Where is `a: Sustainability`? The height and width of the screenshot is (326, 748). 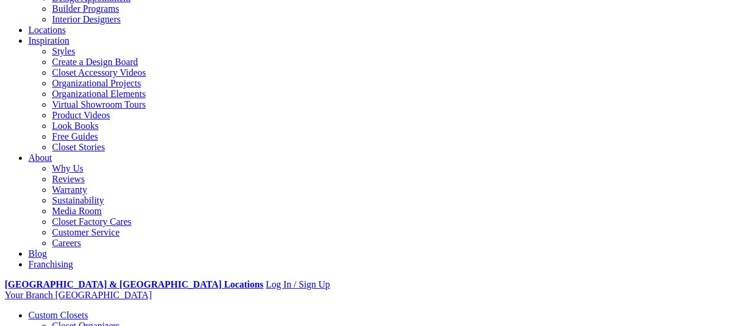
a: Sustainability is located at coordinates (78, 200).